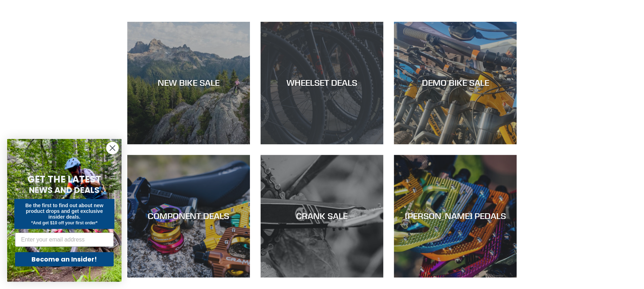  What do you see at coordinates (64, 223) in the screenshot?
I see `span: *And get $10 off your first order*` at bounding box center [64, 223].